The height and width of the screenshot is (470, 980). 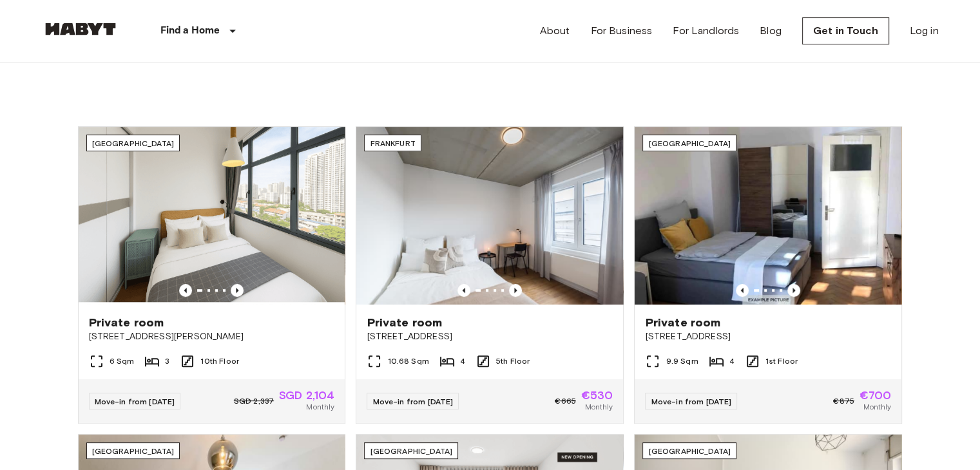 What do you see at coordinates (167, 362) in the screenshot?
I see `span: 3` at bounding box center [167, 362].